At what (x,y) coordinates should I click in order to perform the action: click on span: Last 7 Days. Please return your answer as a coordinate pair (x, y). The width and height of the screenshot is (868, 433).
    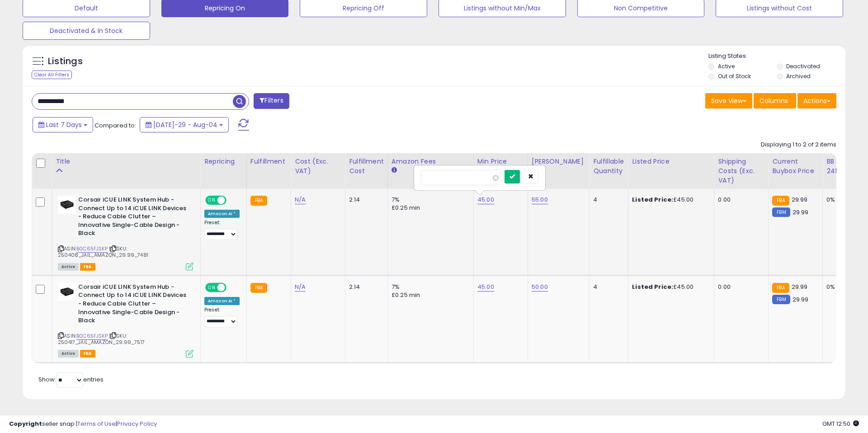
    Looking at the image, I should click on (64, 125).